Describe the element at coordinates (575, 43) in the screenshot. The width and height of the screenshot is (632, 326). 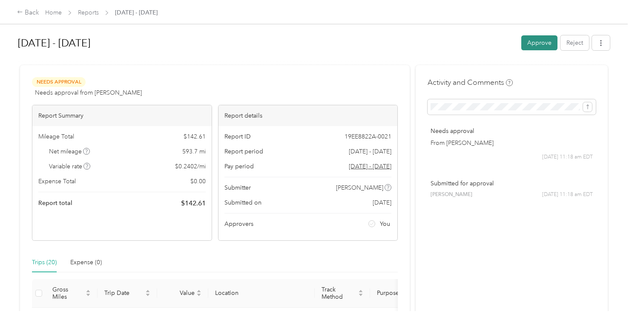
I see `button: Reject` at that location.